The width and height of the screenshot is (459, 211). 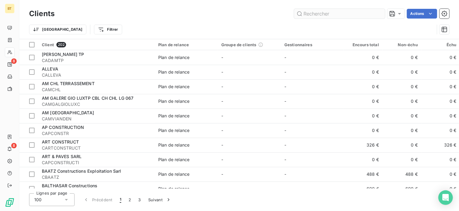 What do you see at coordinates (62, 156) in the screenshot?
I see `span: ART & PAVES SARL` at bounding box center [62, 156].